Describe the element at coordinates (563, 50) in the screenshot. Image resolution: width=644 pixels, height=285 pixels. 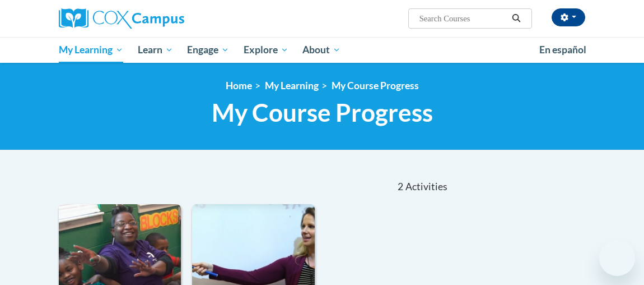
I see `a: En español` at that location.